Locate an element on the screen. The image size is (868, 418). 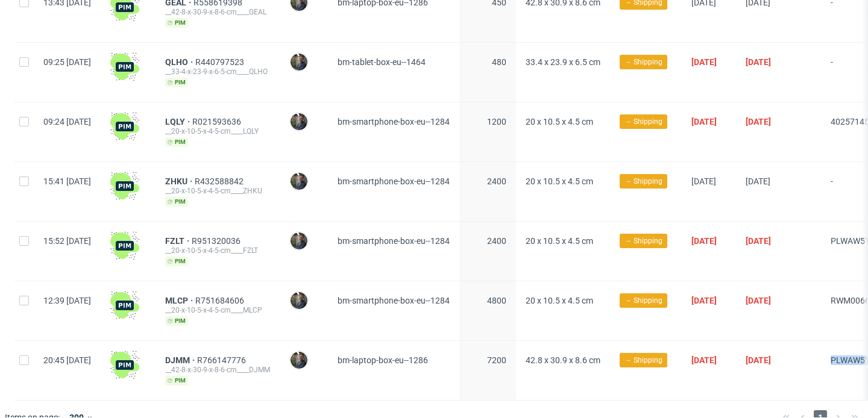
span: R766147776 is located at coordinates (222, 360).